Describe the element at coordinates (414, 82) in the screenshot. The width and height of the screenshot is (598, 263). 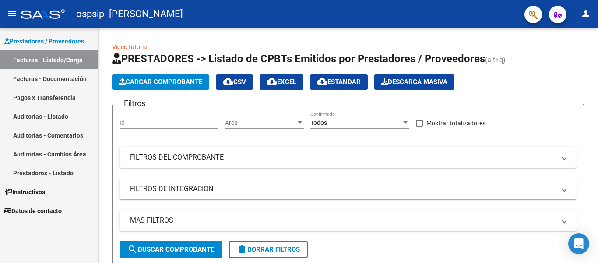
I see `span: Descarga Masiva` at that location.